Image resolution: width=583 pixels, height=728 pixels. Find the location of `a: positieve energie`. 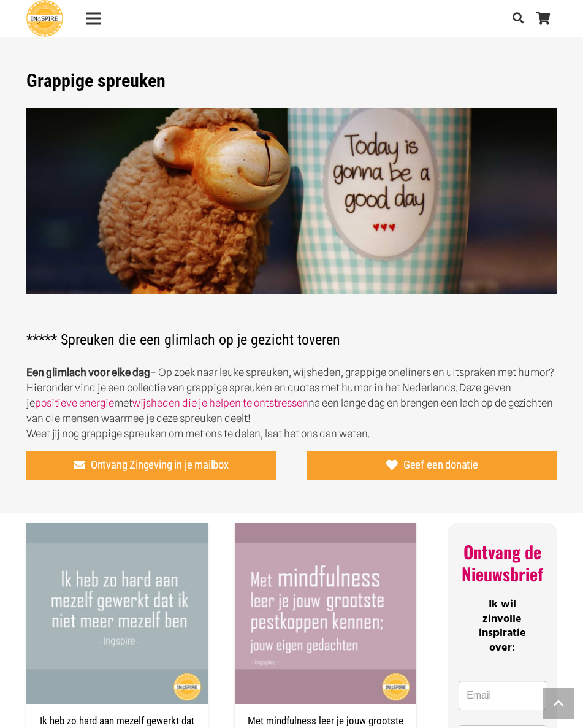

a: positieve energie is located at coordinates (74, 403).